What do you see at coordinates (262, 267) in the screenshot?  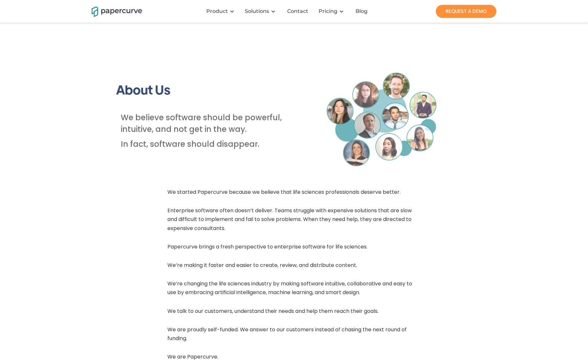 I see `p: We’re making it faster and easier to create, review, and distribute content.` at bounding box center [262, 267].